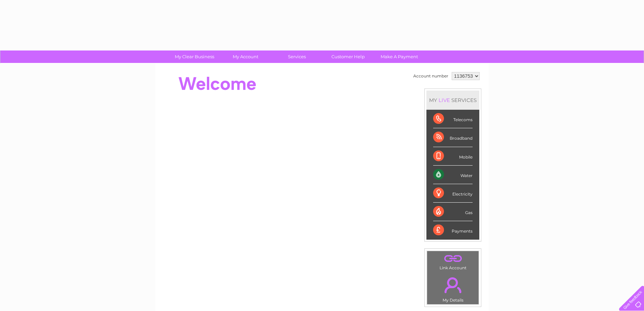 This screenshot has width=644, height=311. I want to click on a: My Clear Business, so click(195, 56).